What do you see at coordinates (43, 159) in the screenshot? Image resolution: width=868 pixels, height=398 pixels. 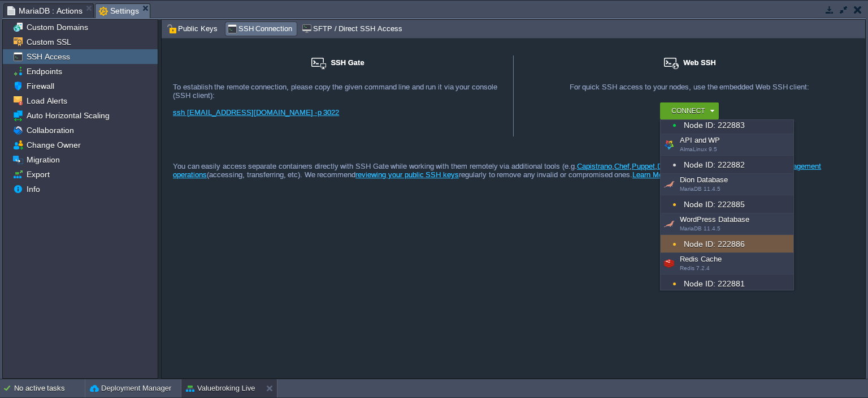 I see `span: Migration` at bounding box center [43, 159].